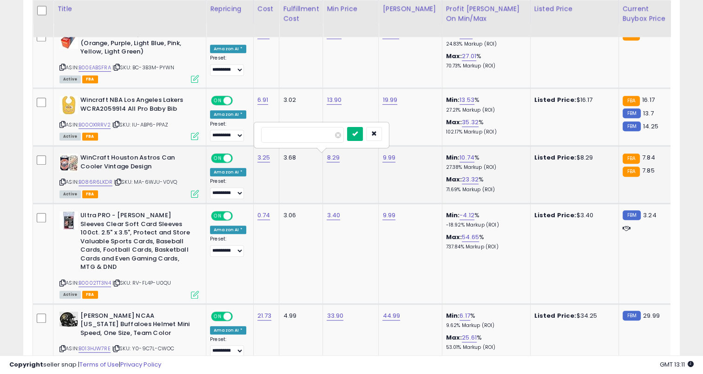 The height and width of the screenshot is (374, 703). I want to click on div: $16.17, so click(573, 100).